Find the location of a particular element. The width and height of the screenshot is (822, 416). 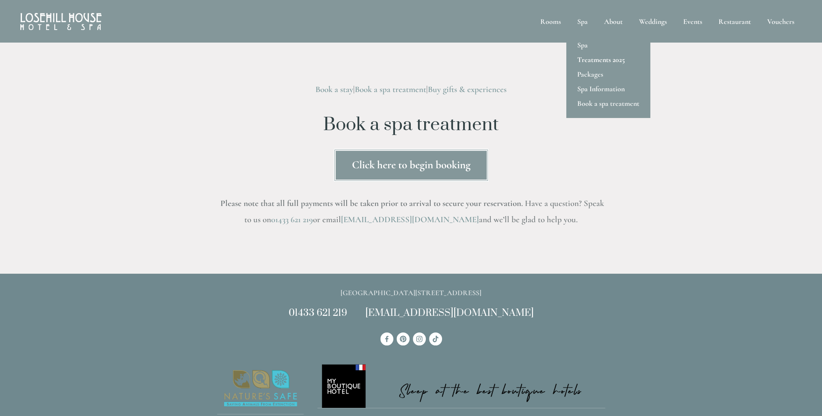

a: Nature's Safe - Logo is located at coordinates (261, 389).